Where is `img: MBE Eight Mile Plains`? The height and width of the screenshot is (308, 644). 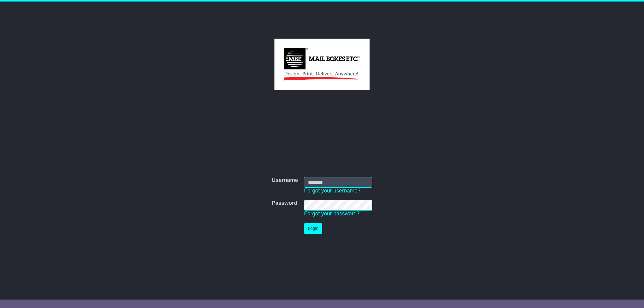 img: MBE Eight Mile Plains is located at coordinates (322, 64).